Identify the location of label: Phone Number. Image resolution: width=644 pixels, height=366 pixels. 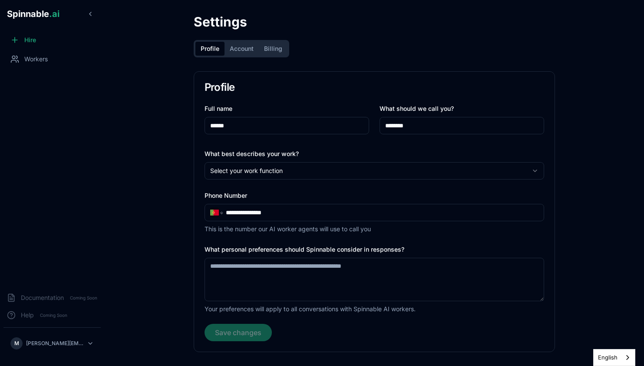
(226, 195).